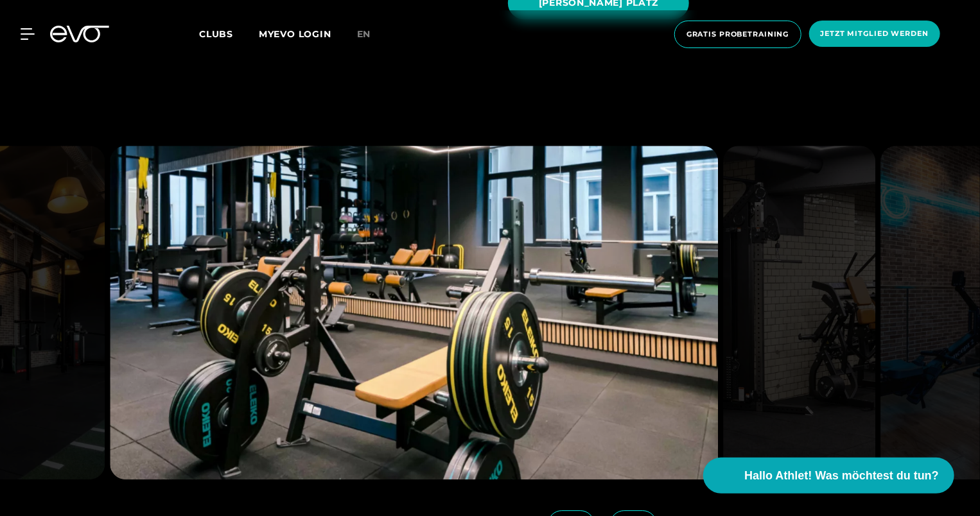  I want to click on span: Jetzt Mitglied werden, so click(875, 34).